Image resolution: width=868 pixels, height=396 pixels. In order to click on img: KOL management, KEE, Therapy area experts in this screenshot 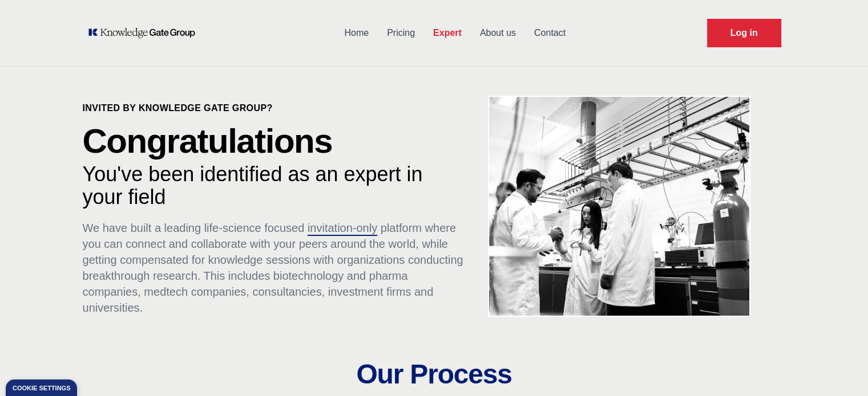, I will do `click(619, 206)`.